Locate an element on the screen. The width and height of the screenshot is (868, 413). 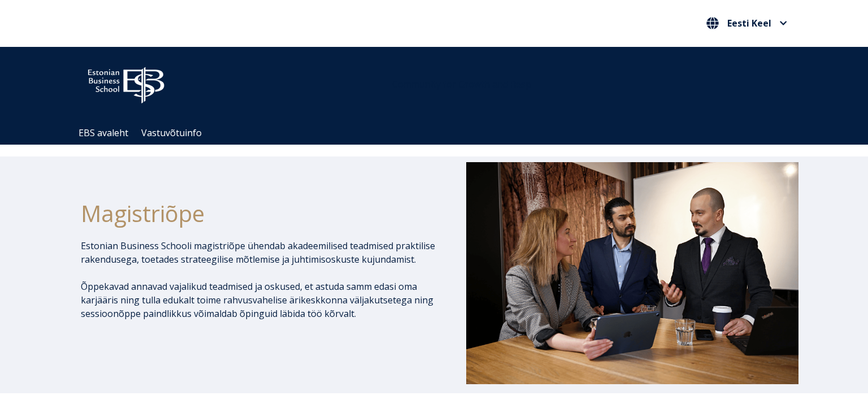
a: Vastuvõtuinfo is located at coordinates (172, 133).